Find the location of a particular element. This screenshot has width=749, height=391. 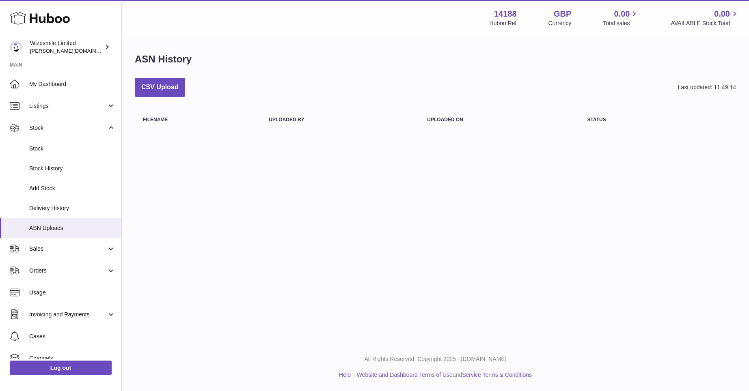

span: Listings is located at coordinates (68, 106).